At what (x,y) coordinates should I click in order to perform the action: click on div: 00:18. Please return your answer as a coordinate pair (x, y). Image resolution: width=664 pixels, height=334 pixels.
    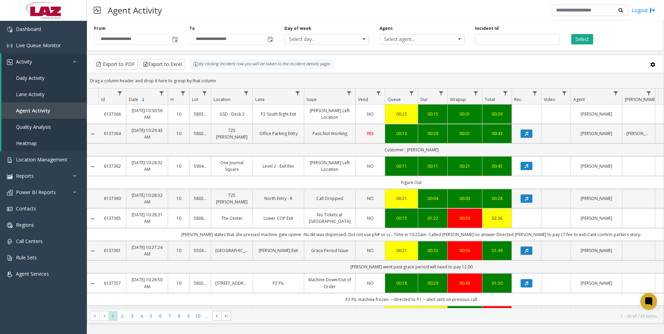
    Looking at the image, I should click on (402, 283).